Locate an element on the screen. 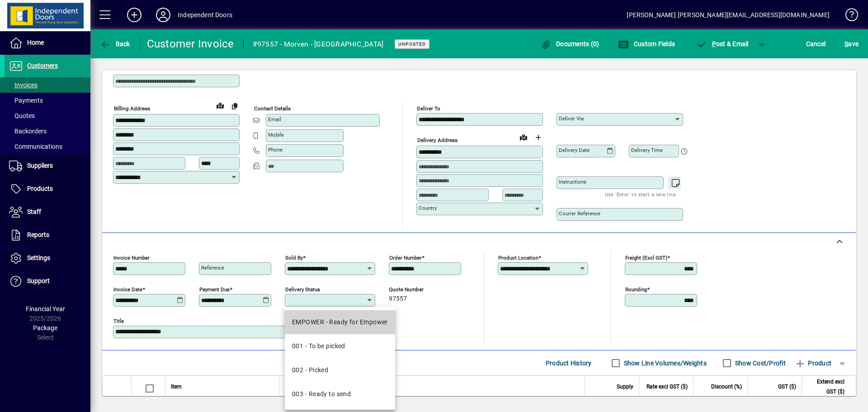  span: Reports is located at coordinates (38, 235).